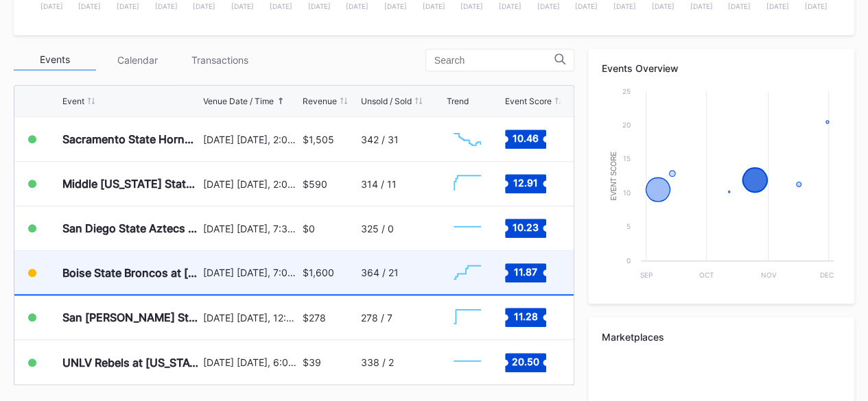 This screenshot has height=401, width=868. What do you see at coordinates (629, 260) in the screenshot?
I see `text: 0` at bounding box center [629, 260].